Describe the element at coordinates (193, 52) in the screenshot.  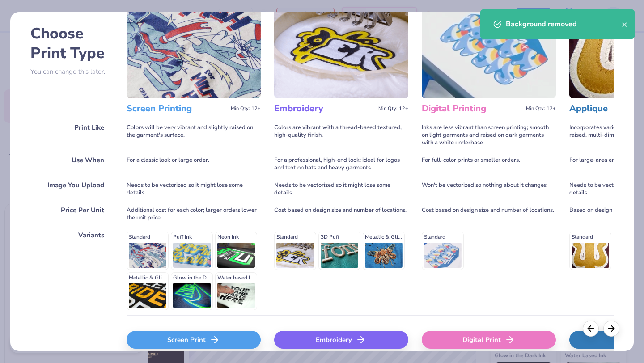
I see `img: Screen Printing` at that location.